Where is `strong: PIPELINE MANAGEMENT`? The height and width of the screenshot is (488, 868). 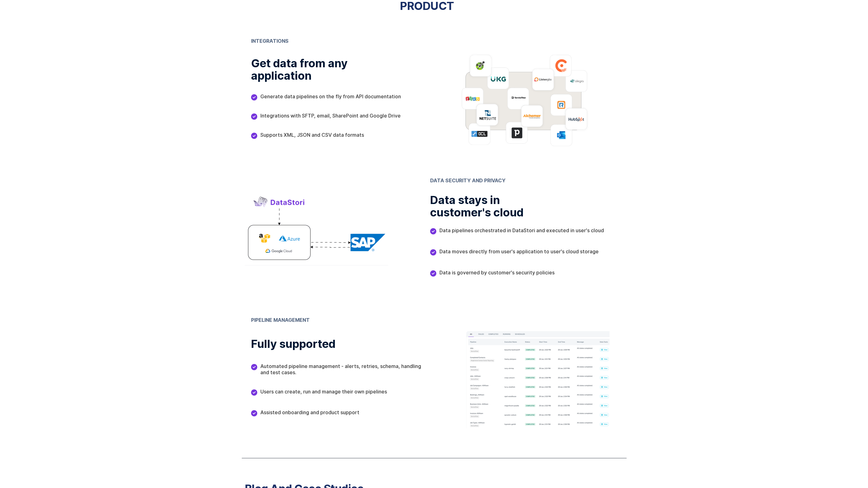
strong: PIPELINE MANAGEMENT is located at coordinates (280, 320).